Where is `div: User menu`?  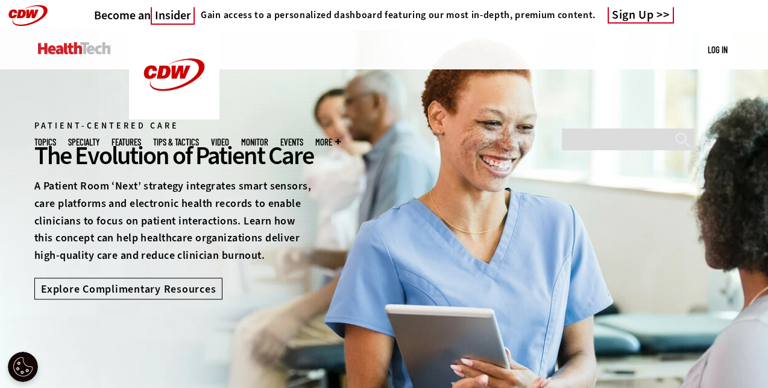 div: User menu is located at coordinates (718, 49).